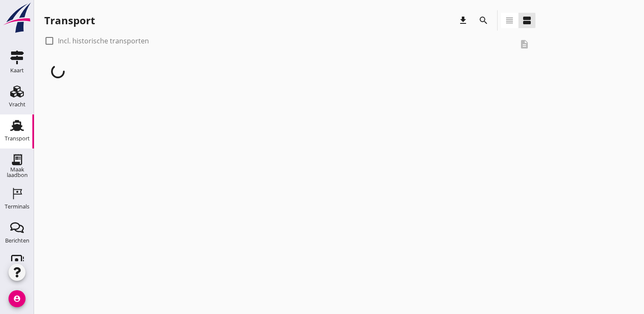 The height and width of the screenshot is (314, 644). Describe the element at coordinates (463, 21) in the screenshot. I see `i: download` at that location.